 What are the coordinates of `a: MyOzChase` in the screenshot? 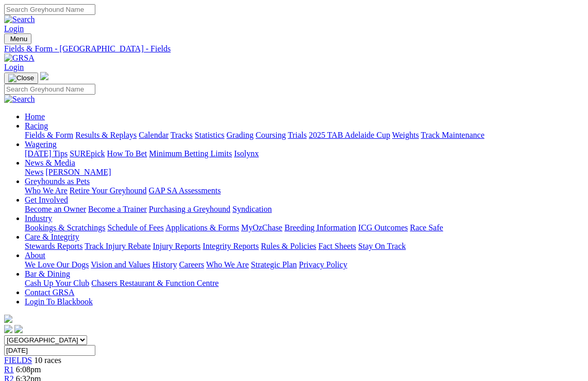 It's located at (261, 228).